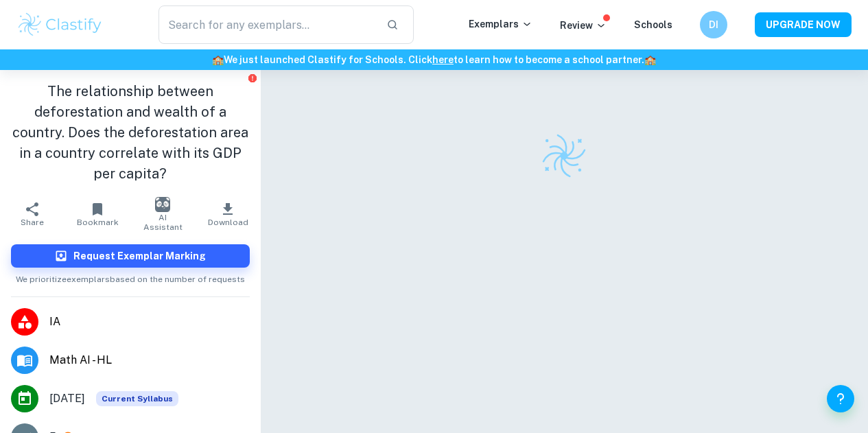 This screenshot has width=868, height=433. I want to click on a: Clastify logo, so click(60, 24).